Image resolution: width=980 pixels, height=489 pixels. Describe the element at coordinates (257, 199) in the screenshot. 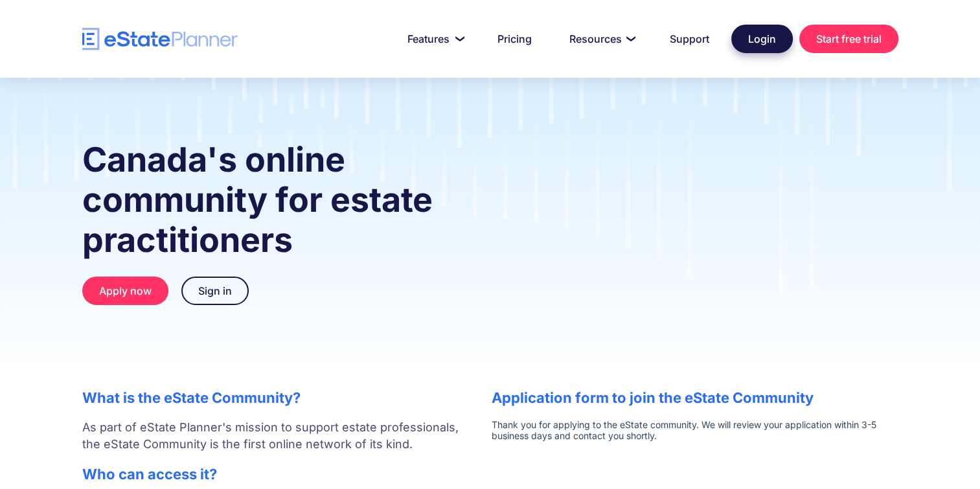

I see `strong: Canada's online community for estate practitioners` at that location.